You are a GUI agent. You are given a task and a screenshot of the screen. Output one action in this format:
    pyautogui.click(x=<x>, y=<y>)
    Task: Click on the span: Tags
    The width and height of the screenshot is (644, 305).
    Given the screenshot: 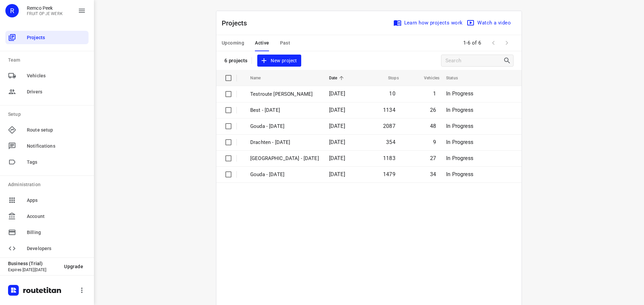 What is the action you would take?
    pyautogui.click(x=56, y=162)
    